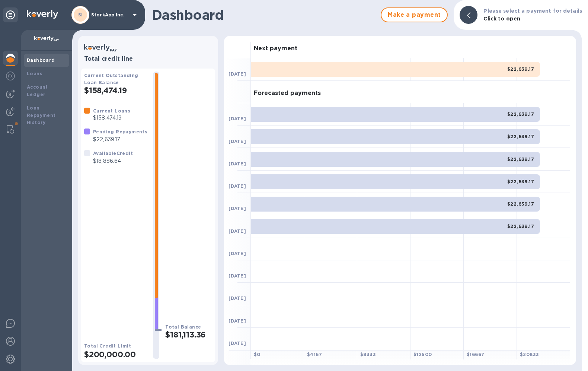 This screenshot has height=371, width=588. Describe the element at coordinates (112, 79) in the screenshot. I see `b: Current Outstanding Loan Balance` at that location.